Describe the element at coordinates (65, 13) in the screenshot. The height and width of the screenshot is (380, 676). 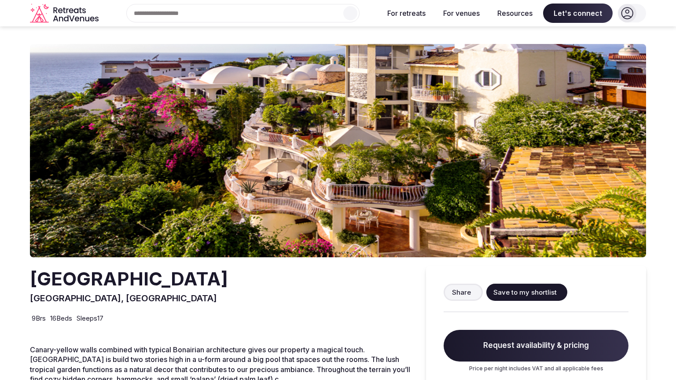
I see `a: Visit the homepage` at that location.